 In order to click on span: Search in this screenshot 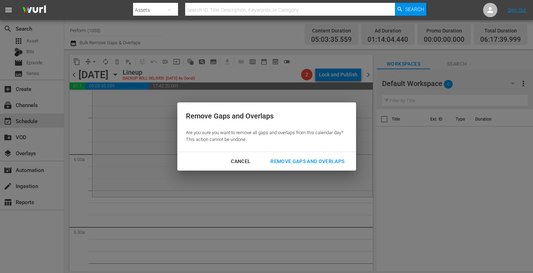, I will do `click(415, 9)`.